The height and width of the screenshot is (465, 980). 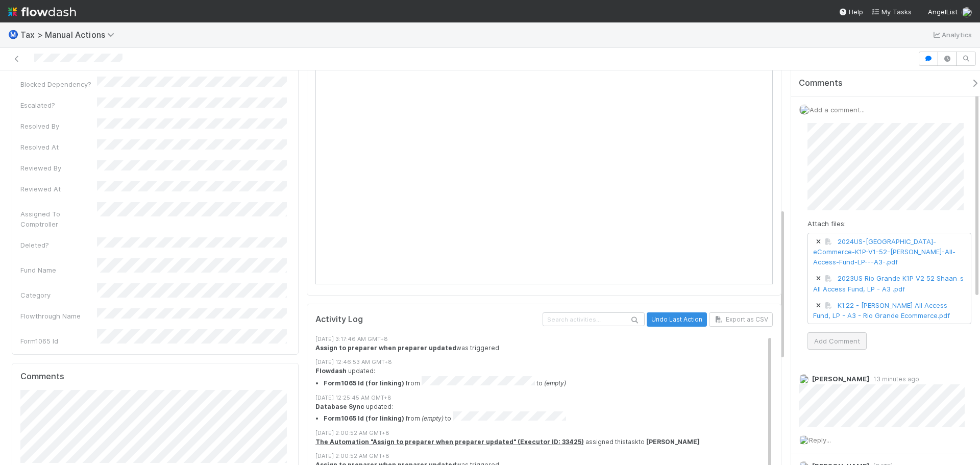 What do you see at coordinates (58, 85) in the screenshot?
I see `div: Blocked Dependency?` at bounding box center [58, 85].